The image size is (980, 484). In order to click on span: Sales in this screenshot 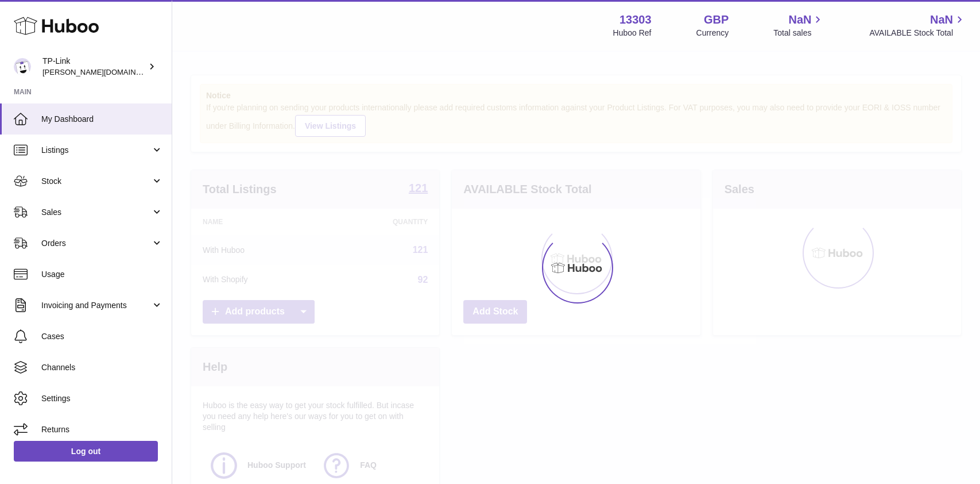, I will do `click(96, 212)`.